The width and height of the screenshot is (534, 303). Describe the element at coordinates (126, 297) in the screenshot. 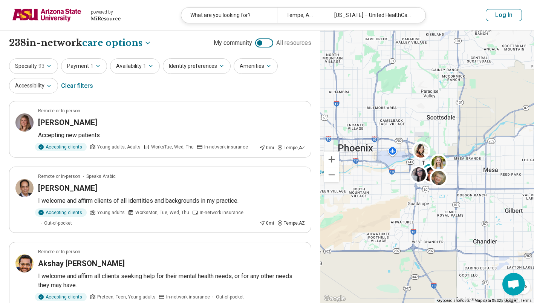

I see `span: Preteen, Teen, Young adults` at that location.